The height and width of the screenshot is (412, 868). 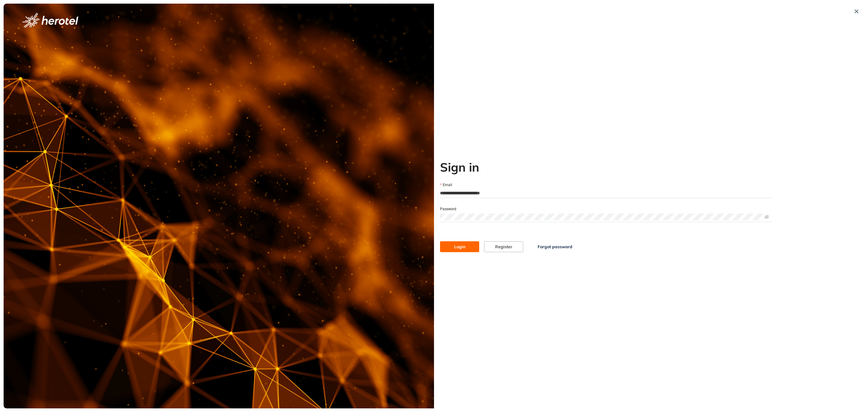 I want to click on span: Login, so click(x=459, y=247).